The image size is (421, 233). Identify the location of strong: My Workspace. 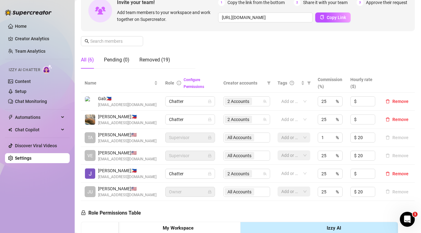
(178, 228).